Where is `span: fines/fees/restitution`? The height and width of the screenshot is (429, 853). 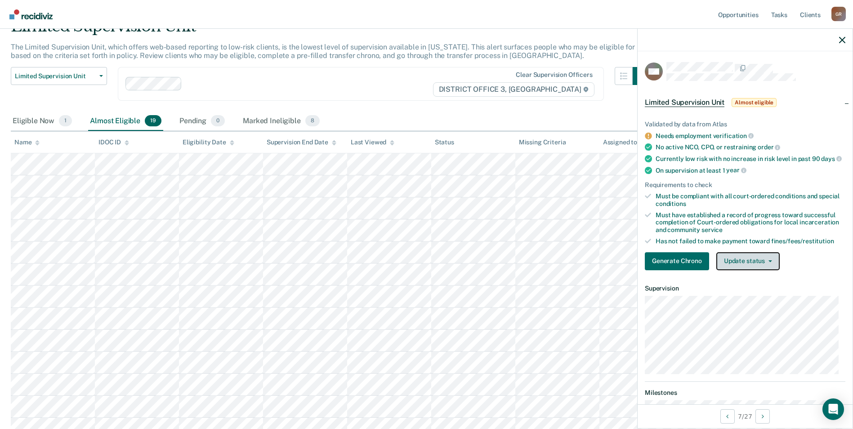 span: fines/fees/restitution is located at coordinates (802, 241).